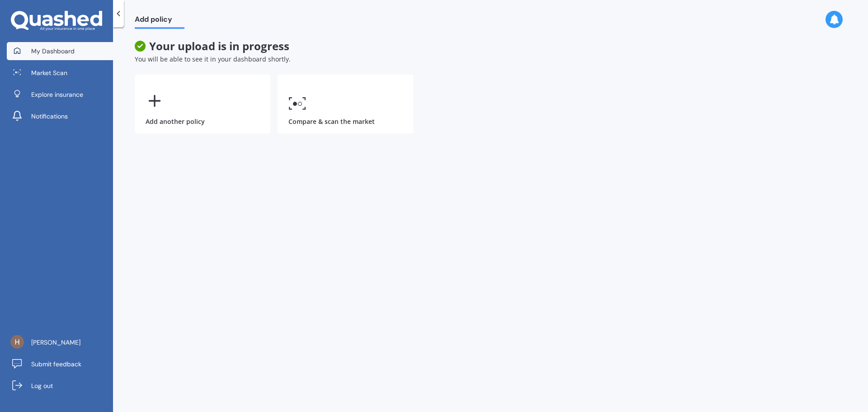 The image size is (868, 412). I want to click on div: Add another policy, so click(202, 104).